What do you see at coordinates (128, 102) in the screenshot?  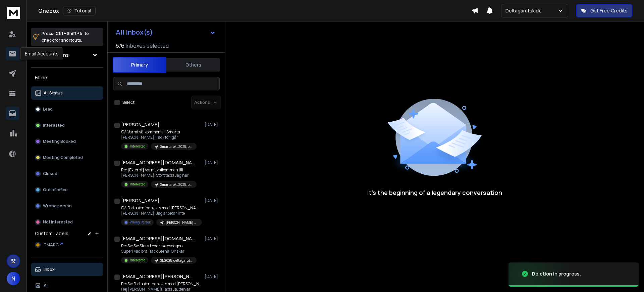 I see `label: Select` at bounding box center [128, 102].